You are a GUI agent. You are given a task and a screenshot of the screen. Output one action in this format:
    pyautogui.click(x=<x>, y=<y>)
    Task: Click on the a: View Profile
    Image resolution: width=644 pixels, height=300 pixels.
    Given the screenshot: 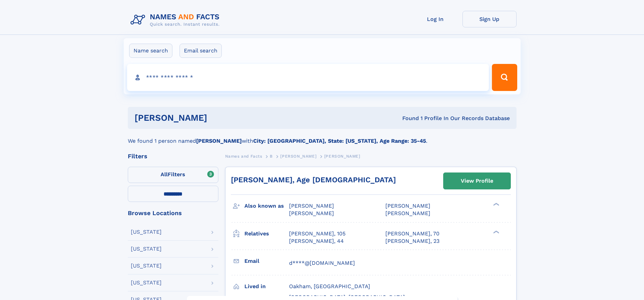 What is the action you would take?
    pyautogui.click(x=477, y=181)
    